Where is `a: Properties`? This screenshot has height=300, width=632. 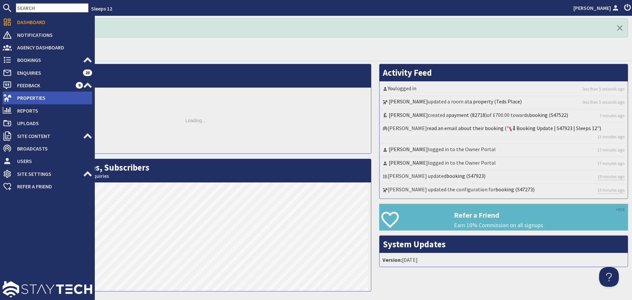
a: Properties is located at coordinates (47, 98).